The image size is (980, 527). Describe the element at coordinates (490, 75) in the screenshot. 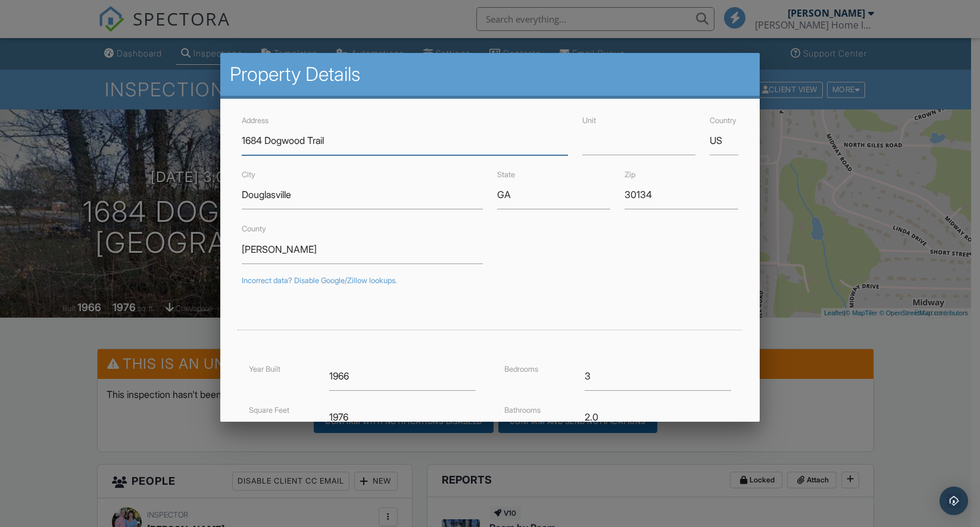

I see `h2: Property Details` at that location.